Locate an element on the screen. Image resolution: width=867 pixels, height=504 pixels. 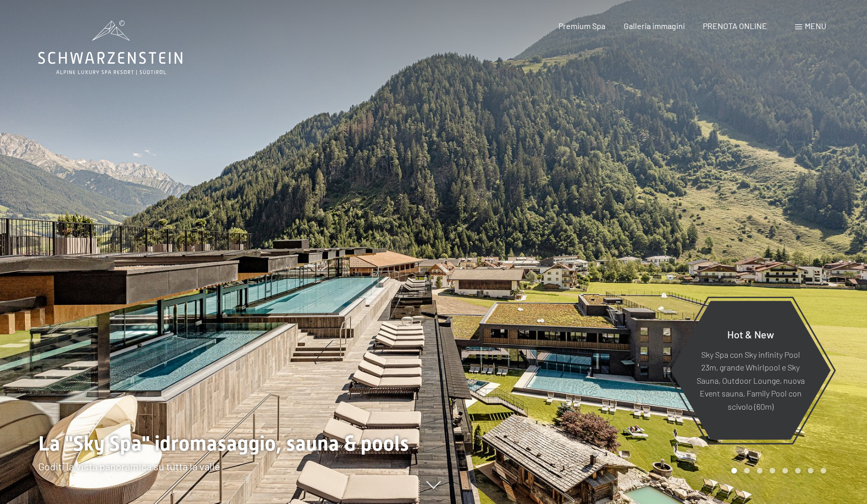
div: Carousel Page 1 (Current Slide) is located at coordinates (734, 471).